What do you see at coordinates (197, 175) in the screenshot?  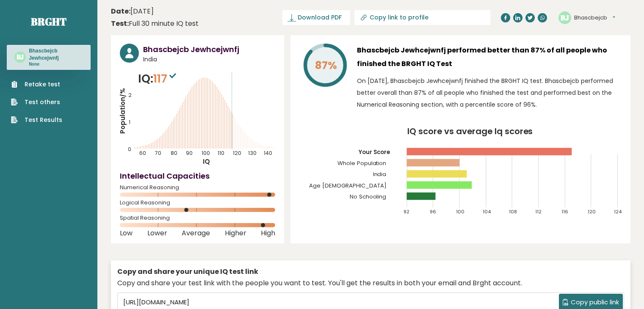 I see `h4: Intellectual Capacities` at bounding box center [197, 175].